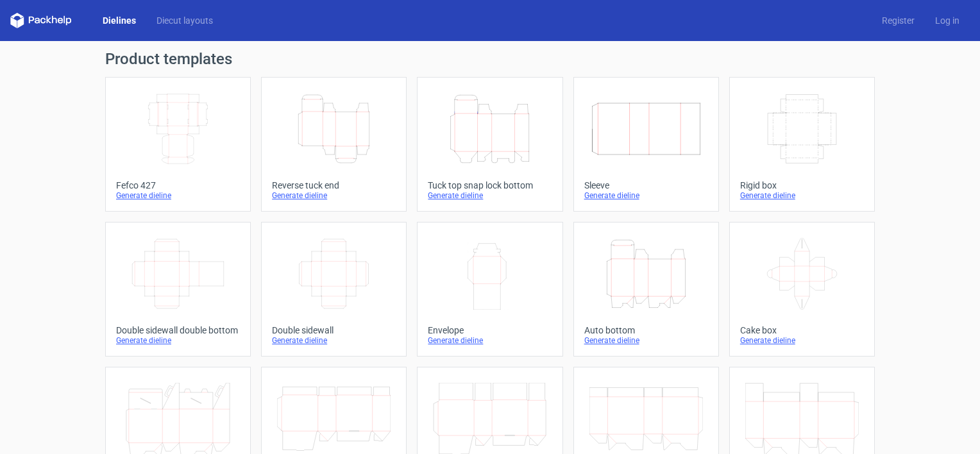 This screenshot has width=980, height=454. Describe the element at coordinates (801, 144) in the screenshot. I see `a: Rigid boxGenerate dieline` at that location.